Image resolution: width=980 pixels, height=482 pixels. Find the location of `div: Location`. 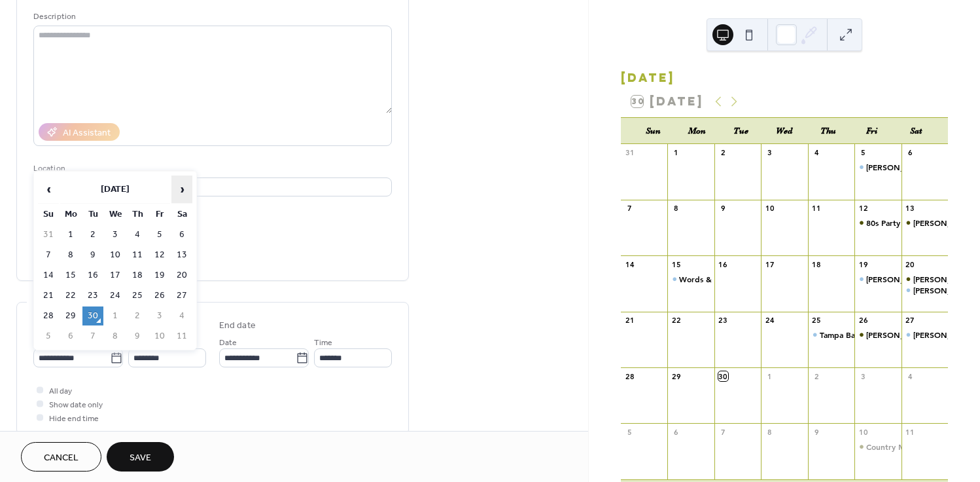

div: Location is located at coordinates (211, 169).